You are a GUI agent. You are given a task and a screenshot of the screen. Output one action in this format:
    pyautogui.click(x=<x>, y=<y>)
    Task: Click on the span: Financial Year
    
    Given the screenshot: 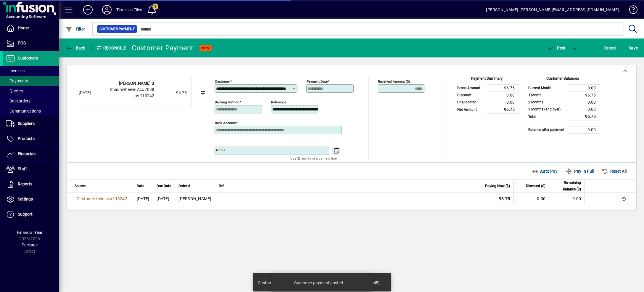 What is the action you would take?
    pyautogui.click(x=30, y=232)
    